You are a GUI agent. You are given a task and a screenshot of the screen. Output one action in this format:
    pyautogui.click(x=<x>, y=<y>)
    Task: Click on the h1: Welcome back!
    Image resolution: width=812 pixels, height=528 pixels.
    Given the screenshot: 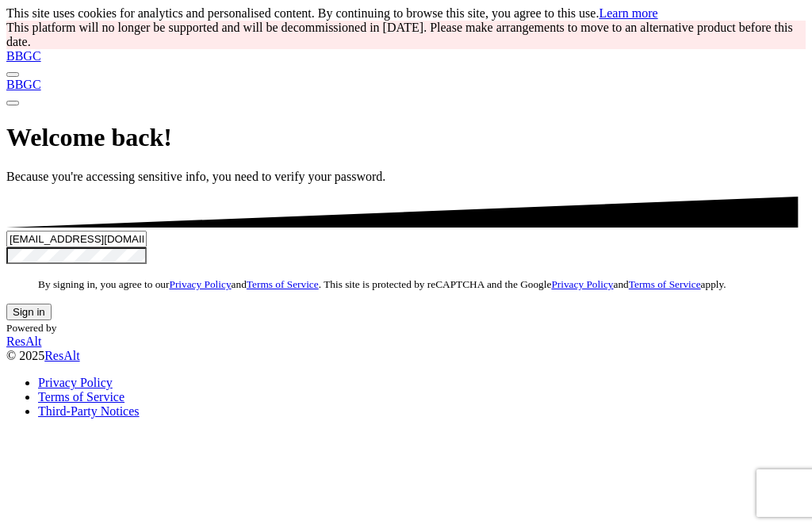 What is the action you would take?
    pyautogui.click(x=406, y=137)
    